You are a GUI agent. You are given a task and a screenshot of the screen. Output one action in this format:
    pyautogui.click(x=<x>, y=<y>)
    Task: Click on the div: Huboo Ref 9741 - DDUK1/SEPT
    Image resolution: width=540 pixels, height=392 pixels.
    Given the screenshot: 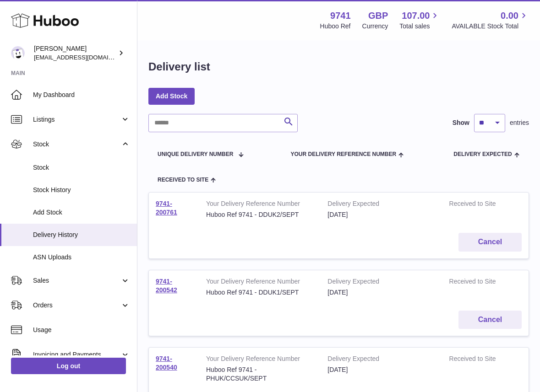 What is the action you would take?
    pyautogui.click(x=260, y=292)
    